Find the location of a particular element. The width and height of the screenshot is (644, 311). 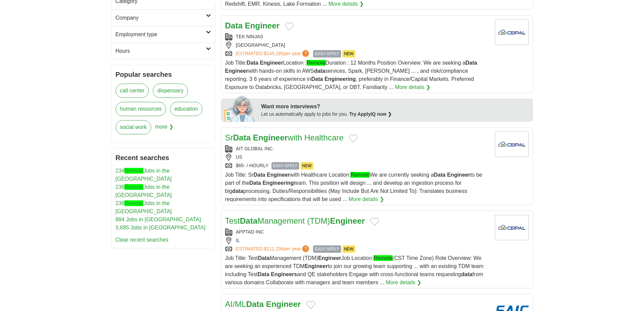

a: TestDataManagement (TDM)Engineer is located at coordinates (295, 221).